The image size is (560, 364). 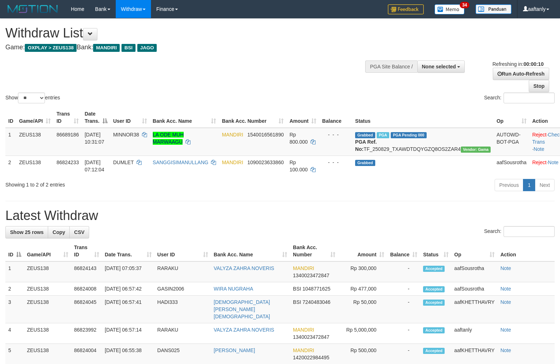 What do you see at coordinates (186, 33) in the screenshot?
I see `h1: Withdraw List` at bounding box center [186, 33].